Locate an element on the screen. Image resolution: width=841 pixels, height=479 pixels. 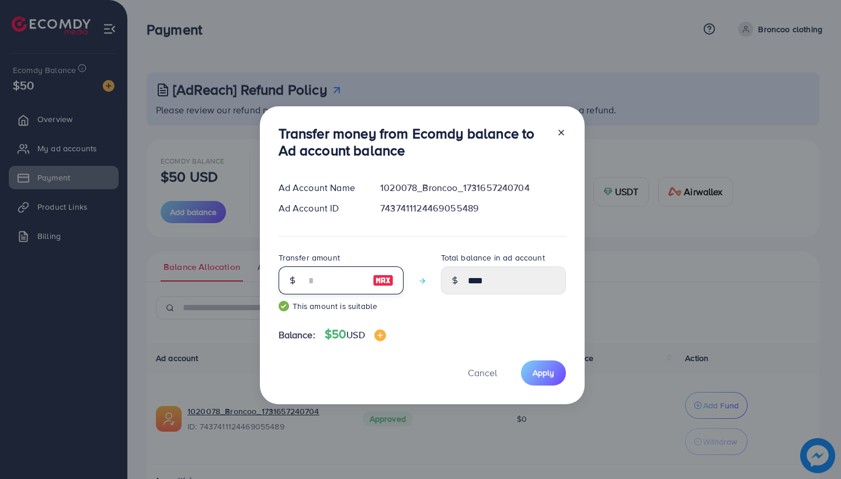
span: Balance: is located at coordinates (297, 335).